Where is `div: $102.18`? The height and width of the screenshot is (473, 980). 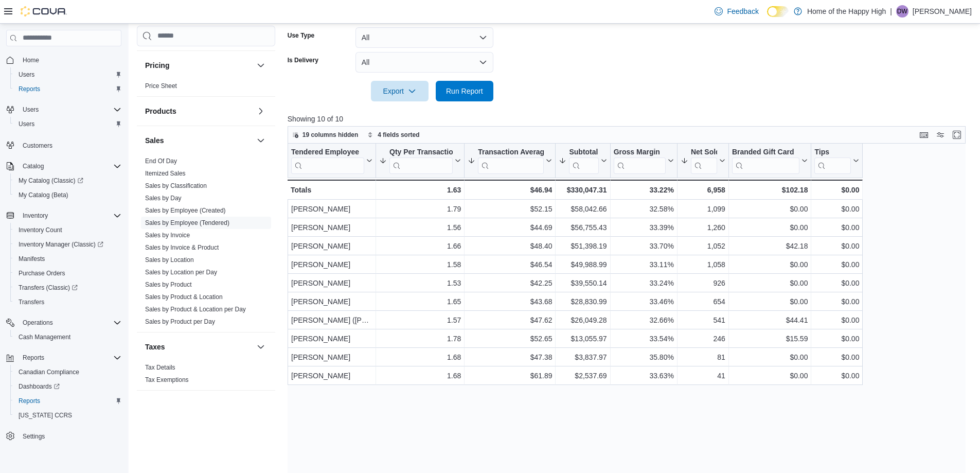 div: $102.18 is located at coordinates (771, 190).